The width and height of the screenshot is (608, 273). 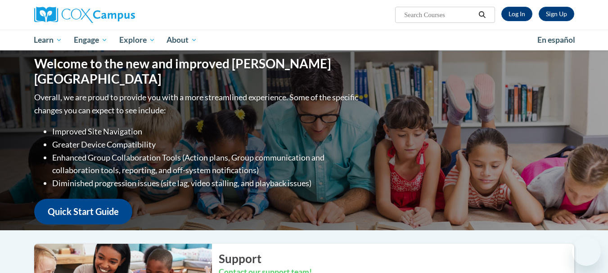 I want to click on a: Log In, so click(x=516, y=14).